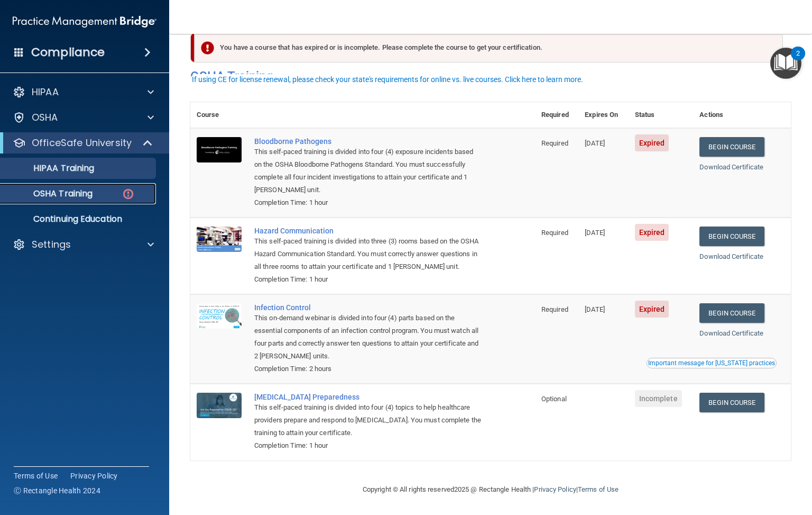 The width and height of the screenshot is (812, 515). What do you see at coordinates (45, 118) in the screenshot?
I see `p: OSHA` at bounding box center [45, 118].